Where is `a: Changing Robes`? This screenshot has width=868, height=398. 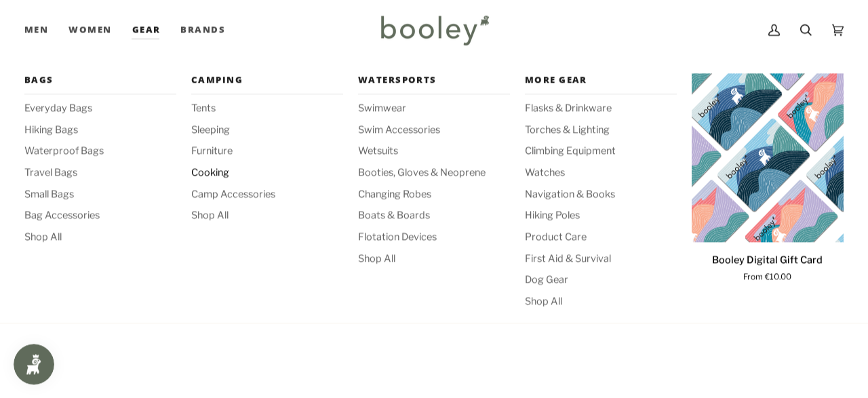
a: Changing Robes is located at coordinates (434, 195).